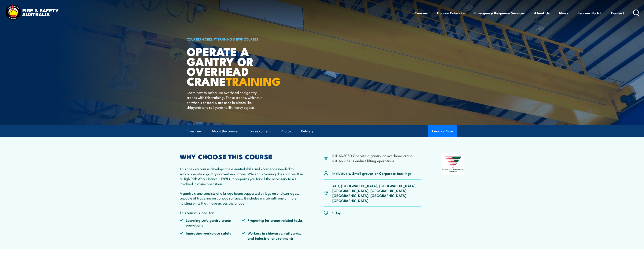 This screenshot has height=270, width=644. I want to click on img: Nationally Recognised Training logo., so click(453, 164).